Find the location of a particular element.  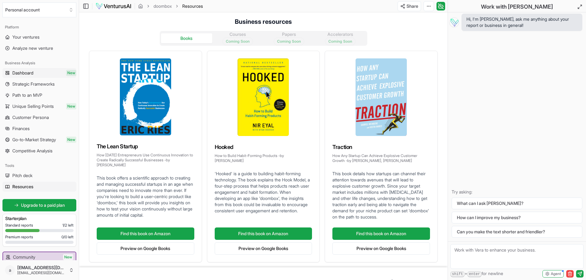

img: logo is located at coordinates (113, 6).